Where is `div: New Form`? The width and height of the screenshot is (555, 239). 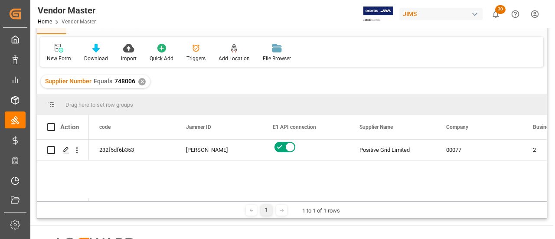 div: New Form is located at coordinates (59, 59).